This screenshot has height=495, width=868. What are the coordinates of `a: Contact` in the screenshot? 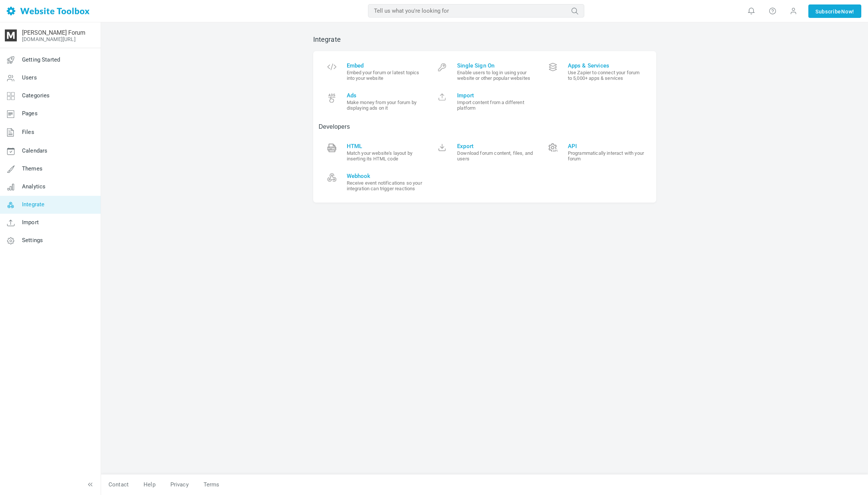 It's located at (119, 485).